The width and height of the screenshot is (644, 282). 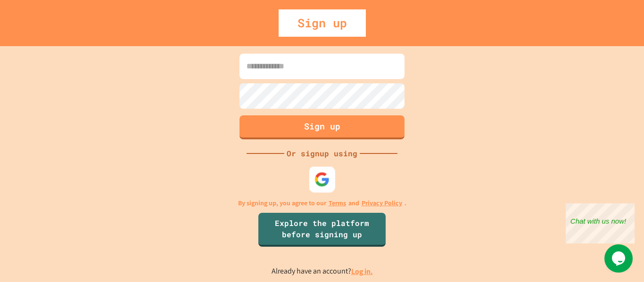 What do you see at coordinates (322, 203) in the screenshot?
I see `p: By signing up, you agree to our and .` at bounding box center [322, 203].